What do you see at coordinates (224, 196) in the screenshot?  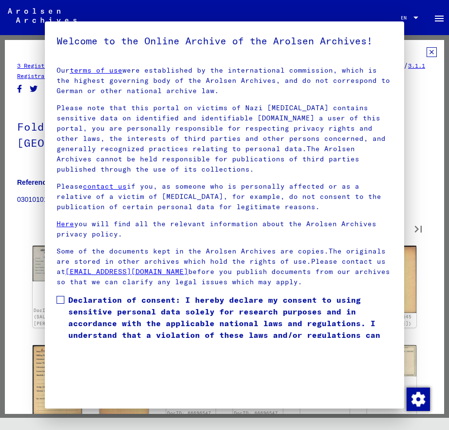 I see `p: Please if you, as someone who is personally affected or as a relative of a victim of [MEDICAL_DAT...` at bounding box center [224, 196].